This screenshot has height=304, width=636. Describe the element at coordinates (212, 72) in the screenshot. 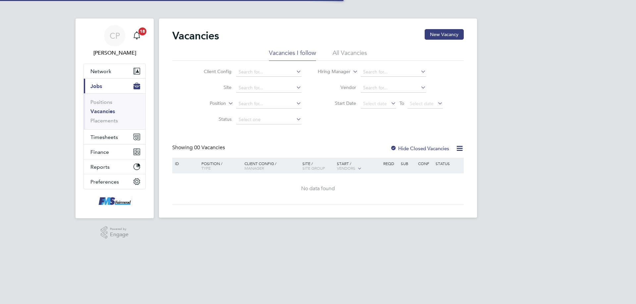

I see `label: Client Config` at that location.